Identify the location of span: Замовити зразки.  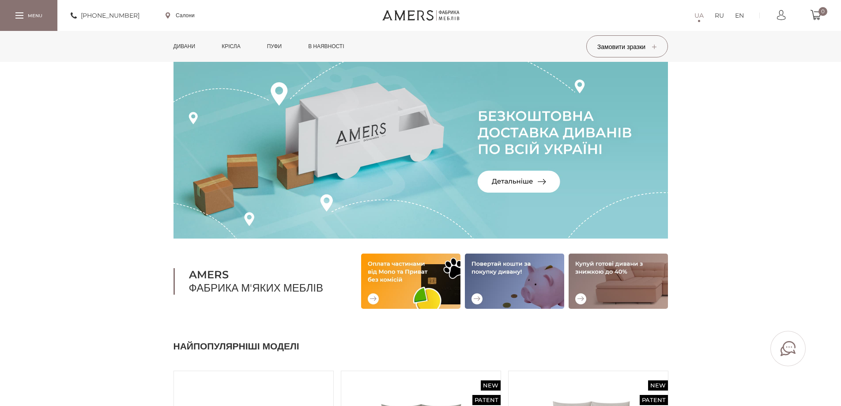
(627, 47).